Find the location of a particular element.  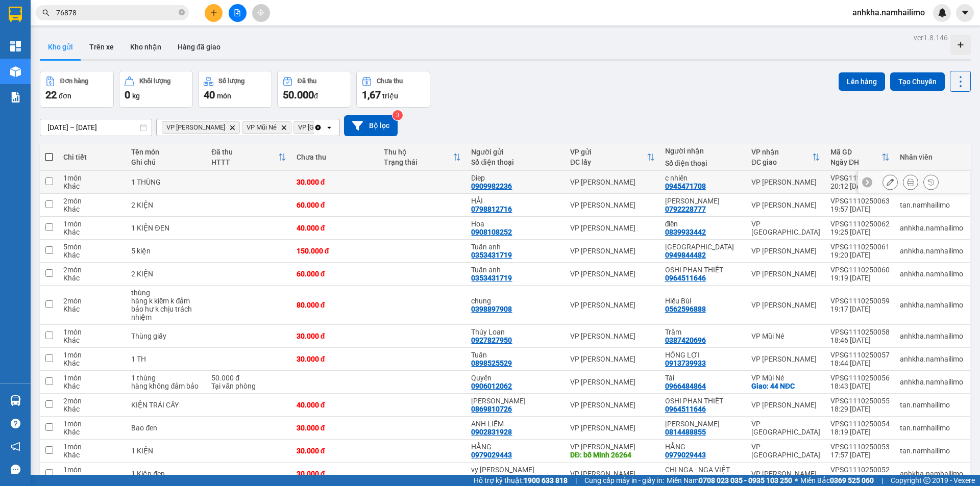

div: Quyên is located at coordinates (515, 378).